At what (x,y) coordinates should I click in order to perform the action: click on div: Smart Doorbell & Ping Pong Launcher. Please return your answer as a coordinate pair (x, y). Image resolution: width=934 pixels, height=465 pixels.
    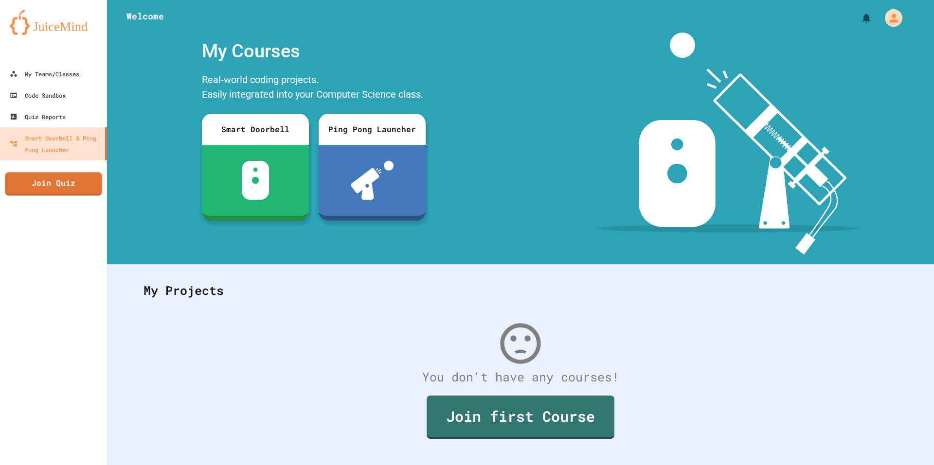
    Looking at the image, I should click on (55, 144).